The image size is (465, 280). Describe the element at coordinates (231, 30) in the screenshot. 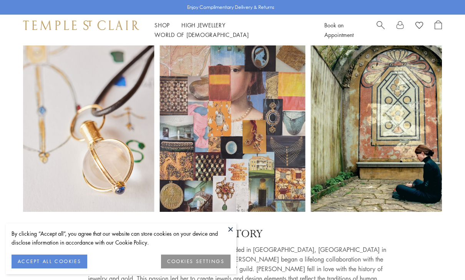

I see `nav: Main navigation` at that location.